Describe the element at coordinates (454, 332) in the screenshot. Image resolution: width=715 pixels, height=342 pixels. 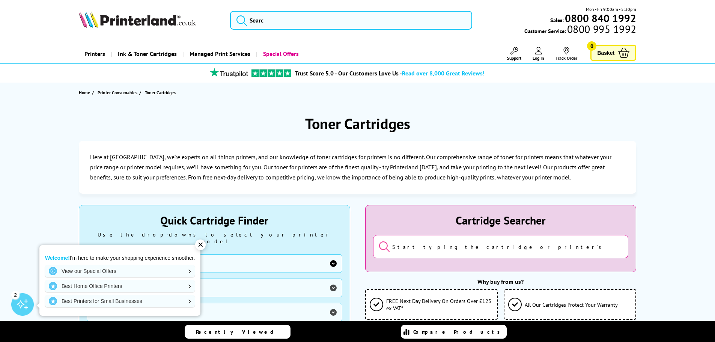
I see `a: Compare Products` at that location.